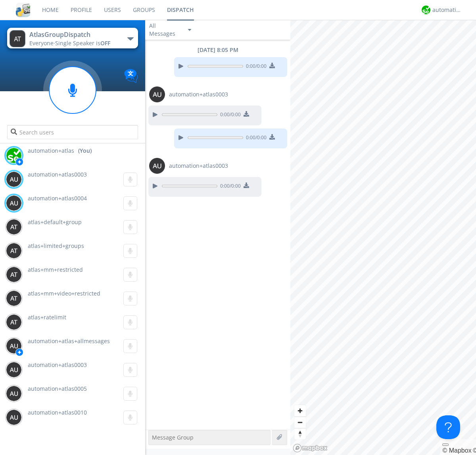  I want to click on span: atlas+limited+groups, so click(56, 246).